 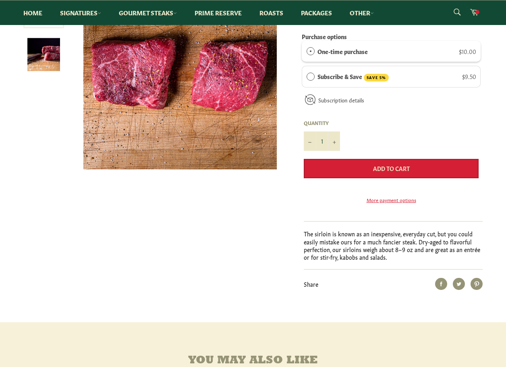 I want to click on div: Subscribe & Save, so click(x=311, y=76).